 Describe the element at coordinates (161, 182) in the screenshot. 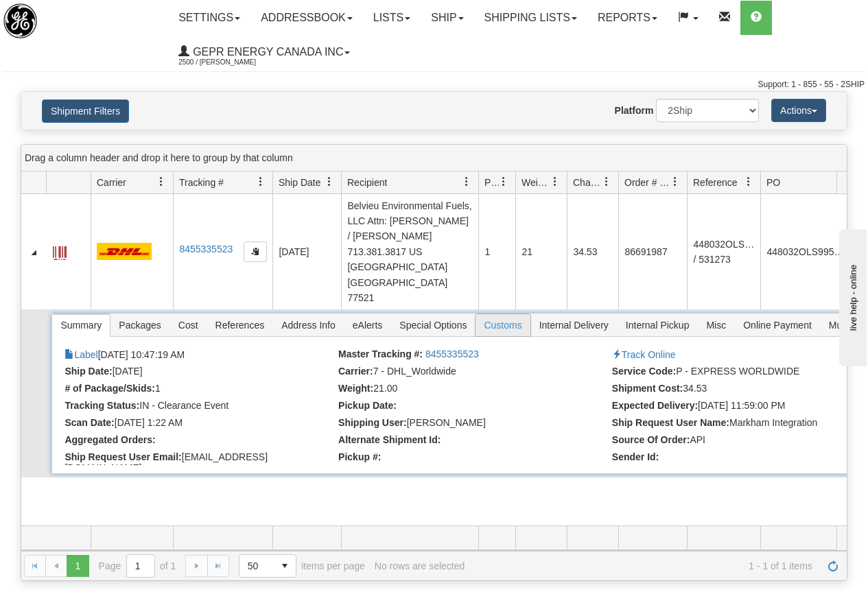

I see `a: Carrier filter column settings` at that location.